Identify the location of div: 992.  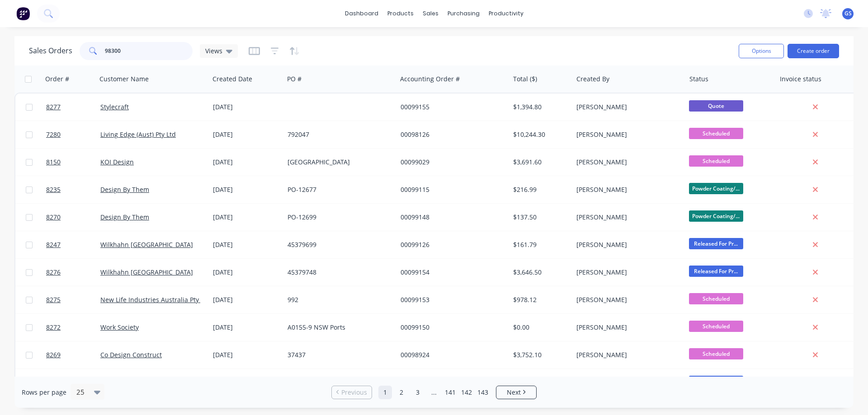
(338, 300).